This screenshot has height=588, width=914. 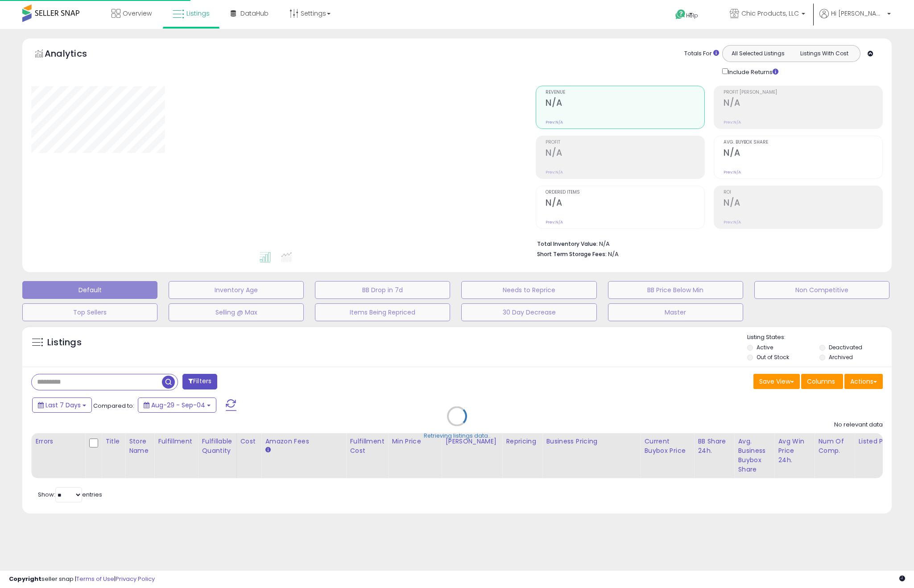 What do you see at coordinates (803, 143) in the screenshot?
I see `span: Avg. Buybox Share` at bounding box center [803, 143].